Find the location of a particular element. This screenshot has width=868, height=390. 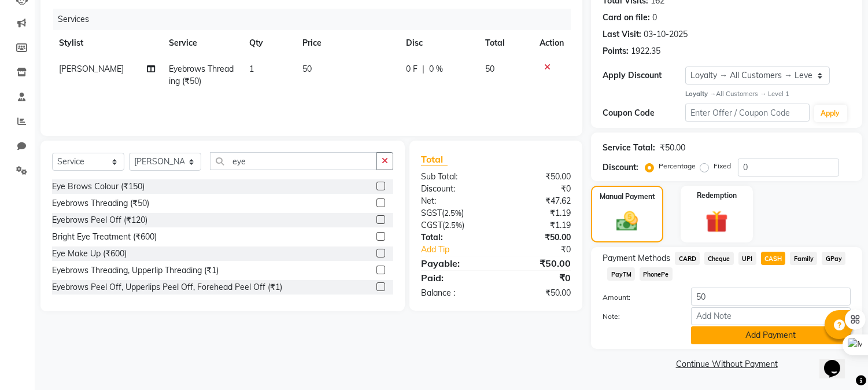

label: Amount: is located at coordinates (638, 297).